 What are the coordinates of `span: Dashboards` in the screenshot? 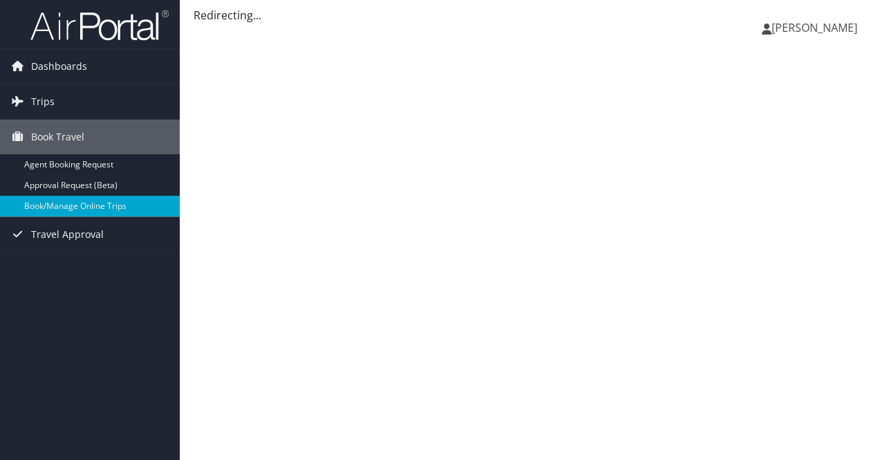 It's located at (59, 66).